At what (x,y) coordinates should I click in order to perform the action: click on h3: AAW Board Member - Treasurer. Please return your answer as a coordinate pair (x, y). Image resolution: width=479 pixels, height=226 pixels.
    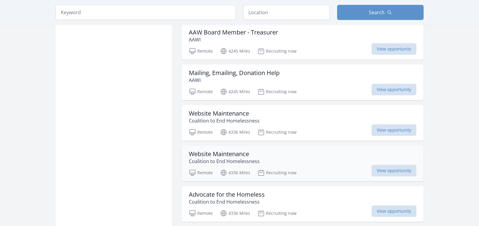
    Looking at the image, I should click on (233, 32).